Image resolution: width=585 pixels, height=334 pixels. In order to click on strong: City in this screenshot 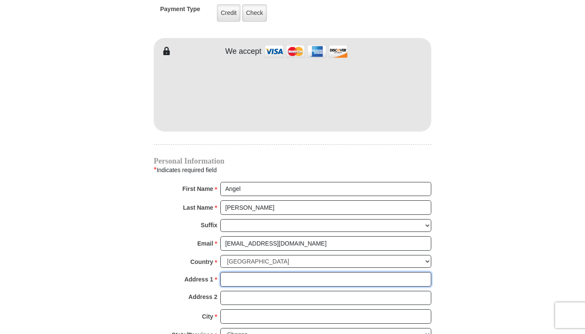, I will do `click(207, 316)`.